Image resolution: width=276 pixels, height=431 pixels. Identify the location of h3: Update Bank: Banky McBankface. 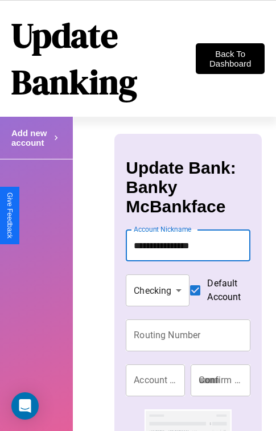
(188, 188).